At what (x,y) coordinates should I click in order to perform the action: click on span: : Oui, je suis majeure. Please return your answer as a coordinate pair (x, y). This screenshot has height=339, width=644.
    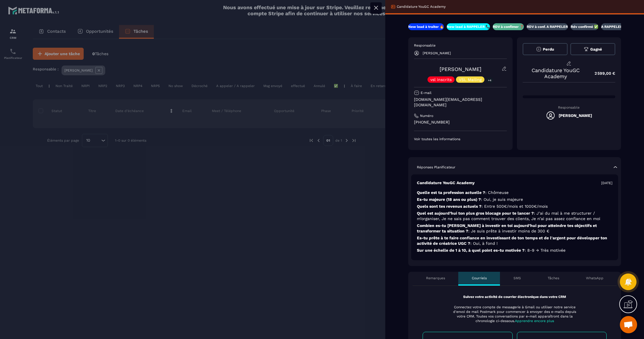
    Looking at the image, I should click on (502, 200).